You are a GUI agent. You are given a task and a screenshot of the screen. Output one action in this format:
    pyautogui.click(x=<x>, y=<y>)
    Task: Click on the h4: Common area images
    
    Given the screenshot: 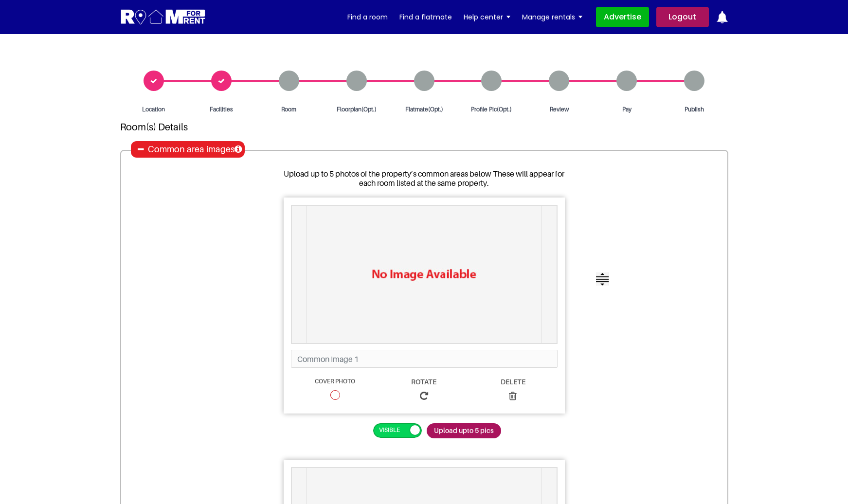 What is the action you would take?
    pyautogui.click(x=195, y=149)
    